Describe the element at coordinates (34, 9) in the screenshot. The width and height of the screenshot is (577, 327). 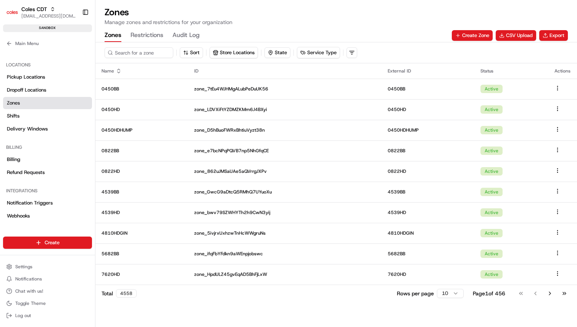
I see `span: Coles CDT` at that location.